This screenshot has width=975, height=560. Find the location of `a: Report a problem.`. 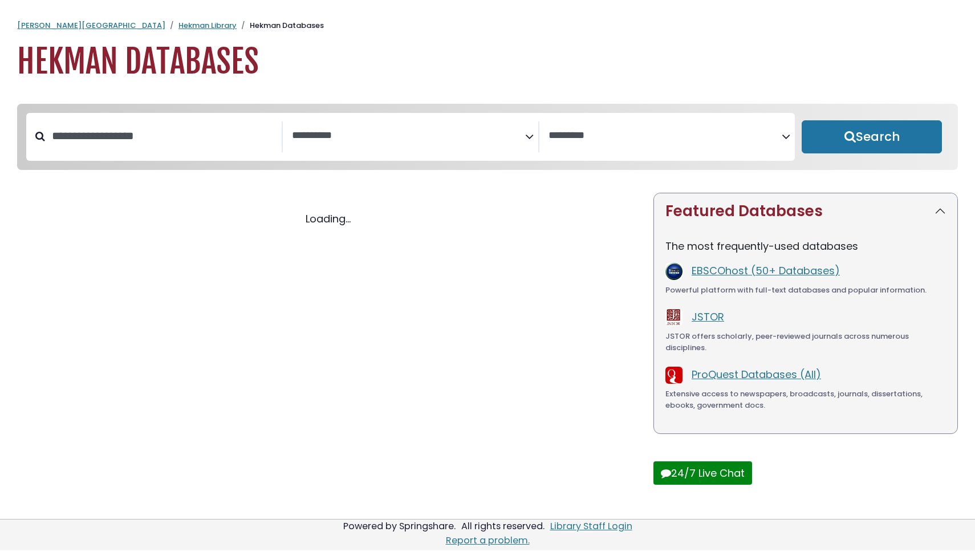

a: Report a problem. is located at coordinates (488, 540).